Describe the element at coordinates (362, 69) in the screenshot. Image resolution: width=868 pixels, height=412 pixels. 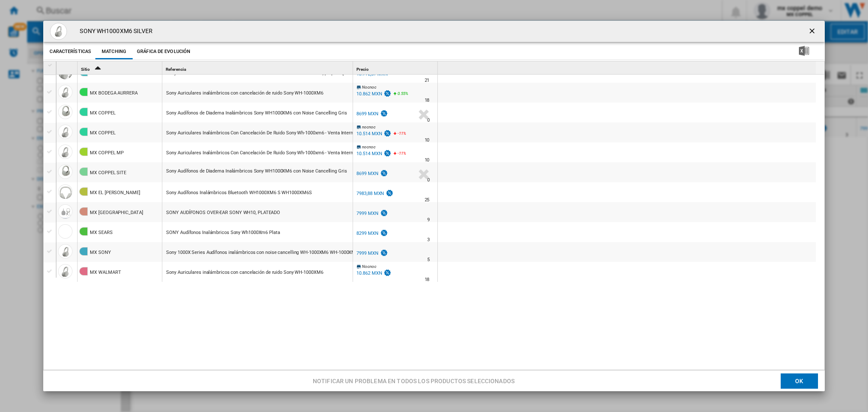
I see `span: Precio` at that location.